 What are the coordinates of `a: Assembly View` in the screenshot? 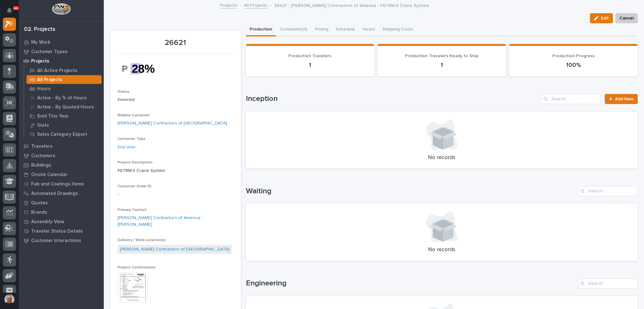 It's located at (61, 221).